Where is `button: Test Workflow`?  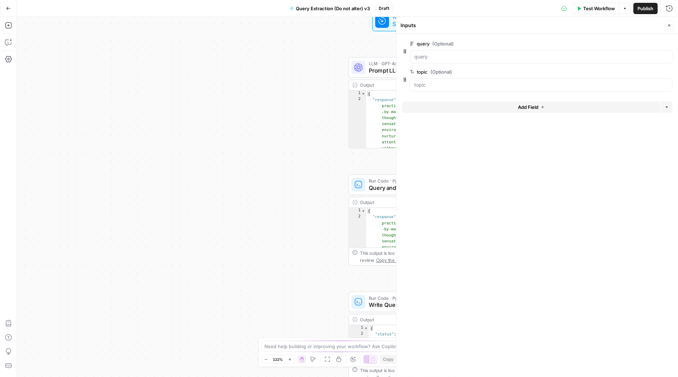
button: Test Workflow is located at coordinates (596, 8).